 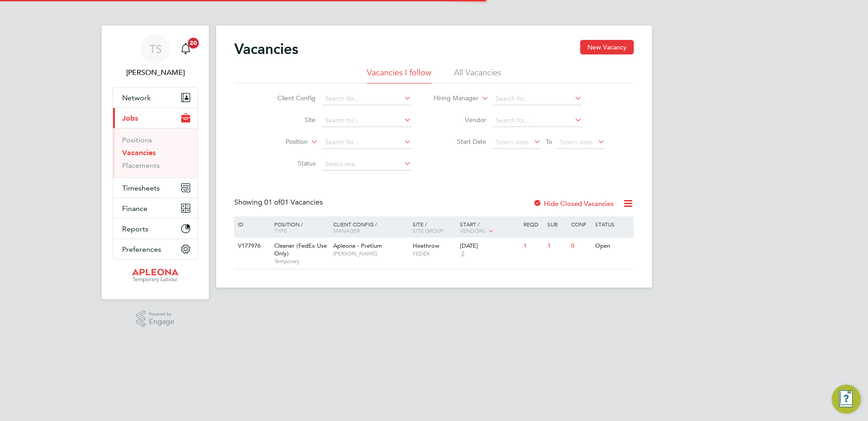 What do you see at coordinates (155, 319) in the screenshot?
I see `a: Powered byEngage` at bounding box center [155, 319].